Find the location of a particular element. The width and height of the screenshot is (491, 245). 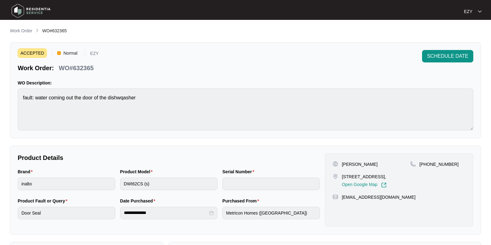

input: Serial Number is located at coordinates (271, 184).